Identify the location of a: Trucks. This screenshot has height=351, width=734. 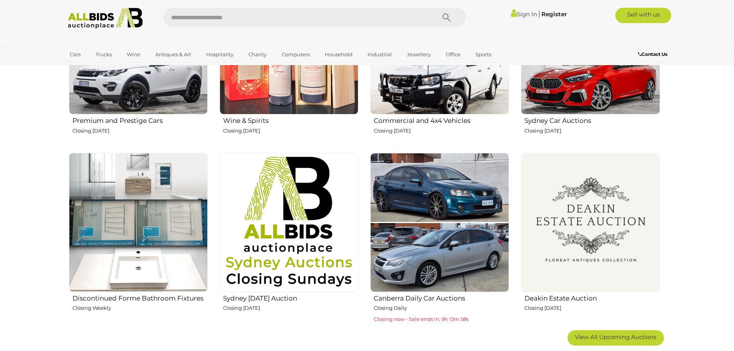
(104, 54).